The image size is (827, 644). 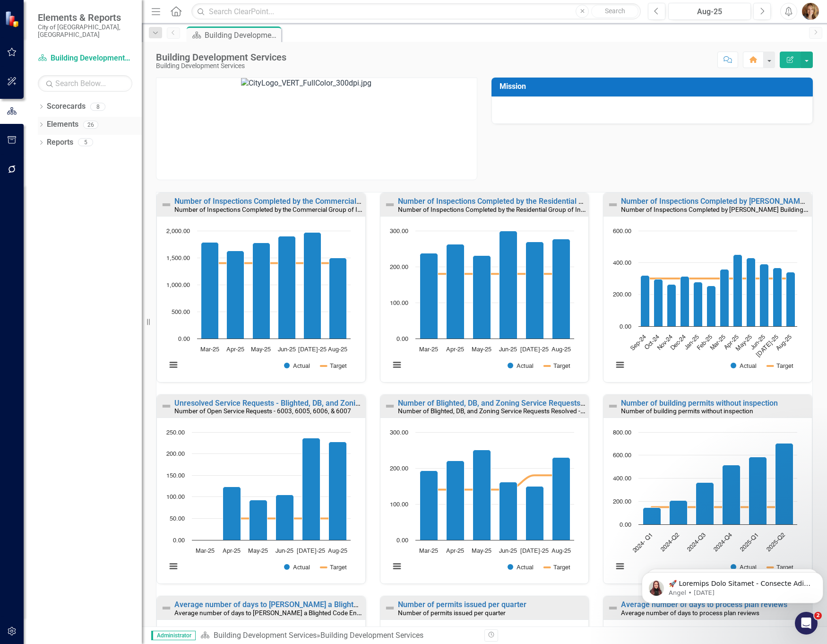 What do you see at coordinates (622, 432) in the screenshot?
I see `text: 800.00` at bounding box center [622, 432].